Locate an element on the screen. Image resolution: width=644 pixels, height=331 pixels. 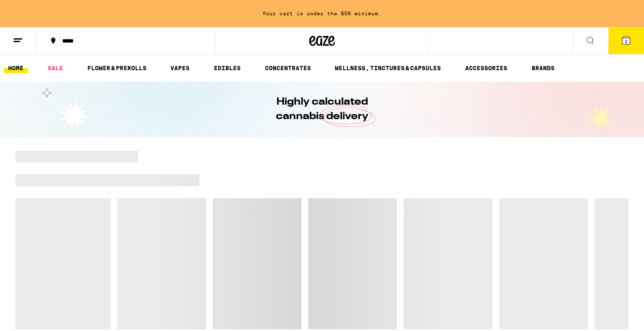
button: 2 is located at coordinates (627, 41).